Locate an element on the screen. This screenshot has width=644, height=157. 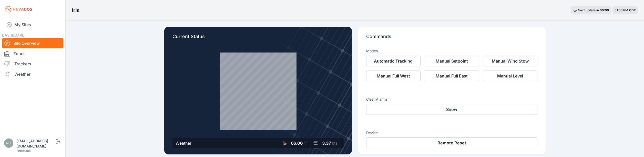
p: Commands is located at coordinates (452, 38).